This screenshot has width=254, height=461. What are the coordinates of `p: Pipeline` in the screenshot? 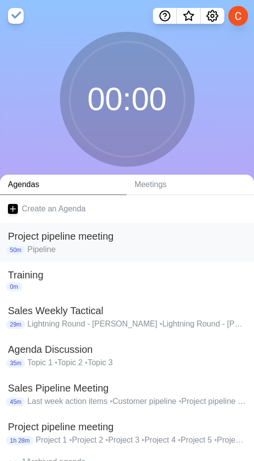 It's located at (137, 249).